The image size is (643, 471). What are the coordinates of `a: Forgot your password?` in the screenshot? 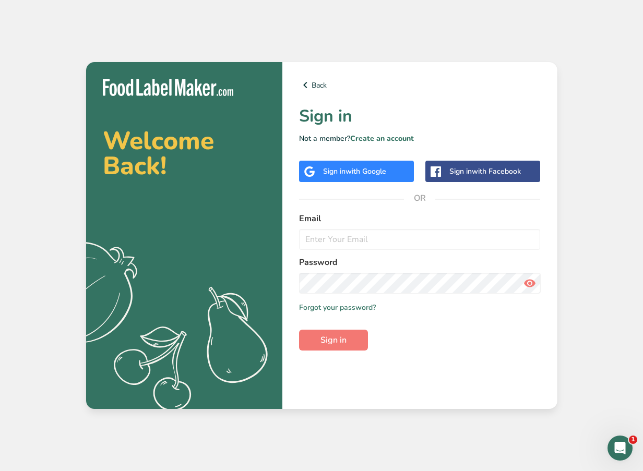 It's located at (337, 307).